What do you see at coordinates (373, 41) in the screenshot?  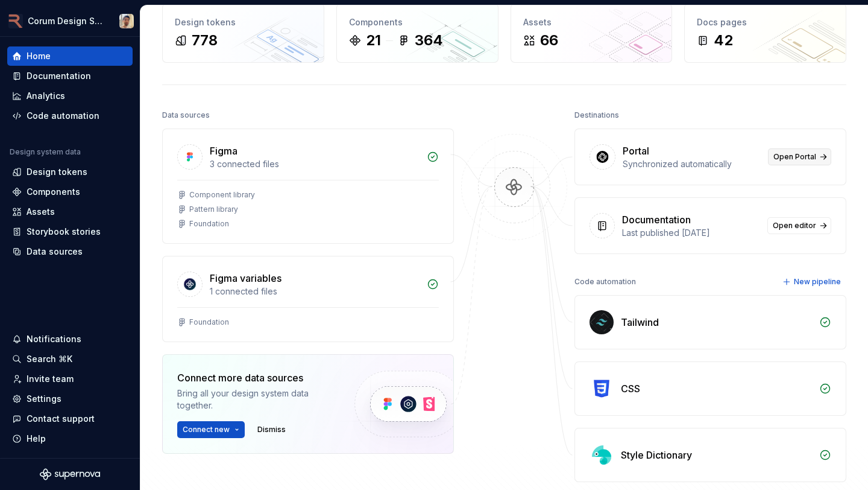 I see `div: 21` at bounding box center [373, 41].